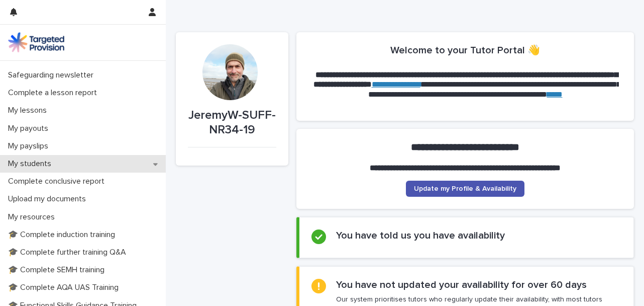 The width and height of the screenshot is (644, 306). Describe the element at coordinates (63, 235) in the screenshot. I see `p: 🎓 Complete induction training` at that location.